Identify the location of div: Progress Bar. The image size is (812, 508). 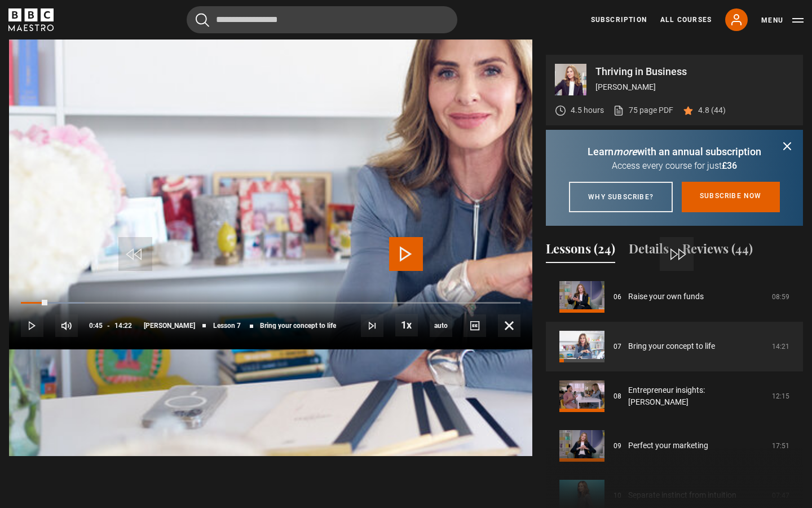
(271, 303).